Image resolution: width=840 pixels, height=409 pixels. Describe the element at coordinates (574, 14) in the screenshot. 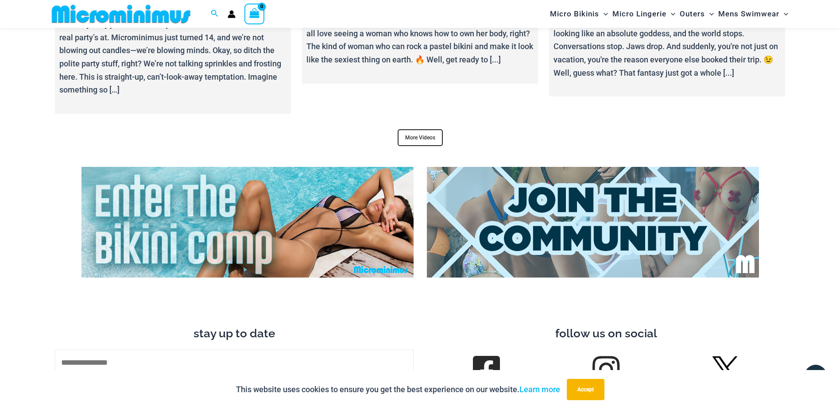

I see `span: Micro Bikinis` at that location.